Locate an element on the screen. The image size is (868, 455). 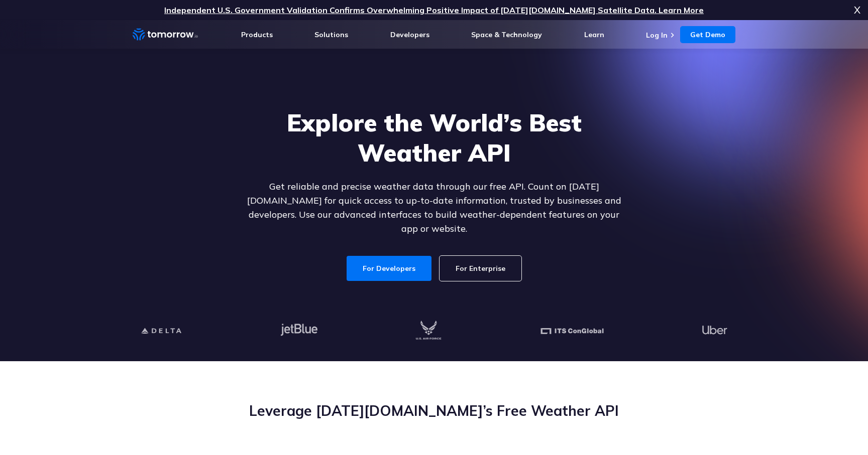
a: Space & Technology is located at coordinates (506, 35).